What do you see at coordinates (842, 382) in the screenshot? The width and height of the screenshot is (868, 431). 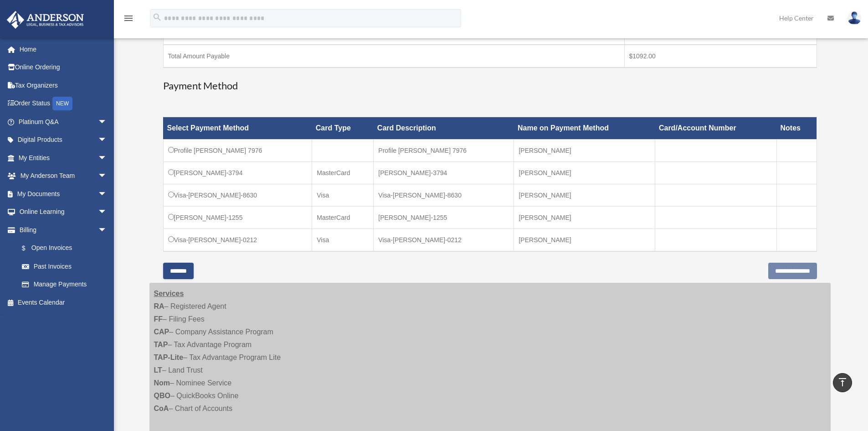 I see `i: vertical_align_top` at bounding box center [842, 382].